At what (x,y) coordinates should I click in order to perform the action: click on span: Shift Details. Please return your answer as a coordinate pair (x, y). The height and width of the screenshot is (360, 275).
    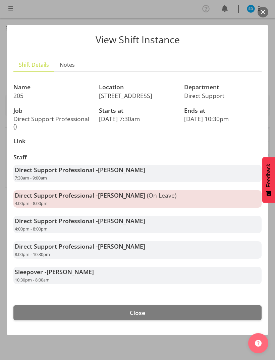
    Looking at the image, I should click on (34, 65).